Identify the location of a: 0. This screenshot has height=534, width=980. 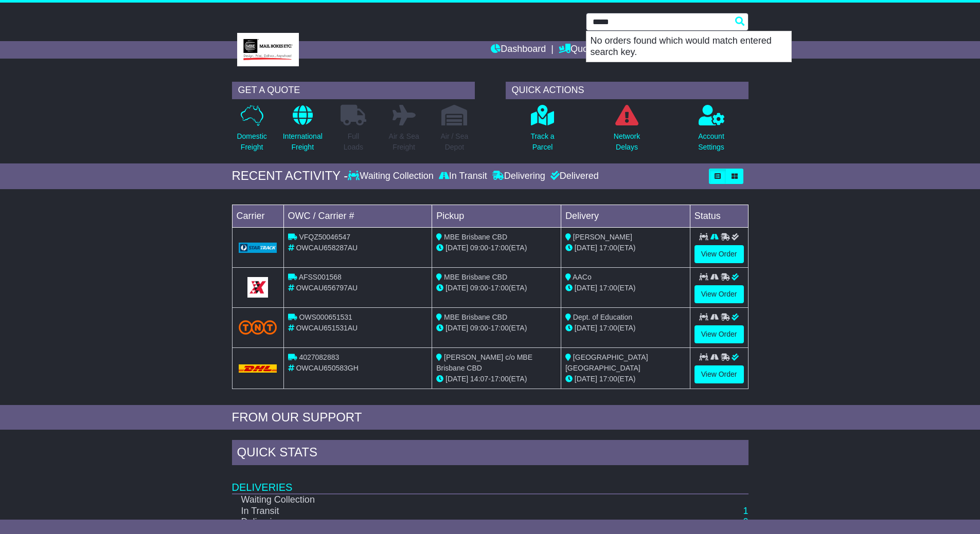
(746, 522).